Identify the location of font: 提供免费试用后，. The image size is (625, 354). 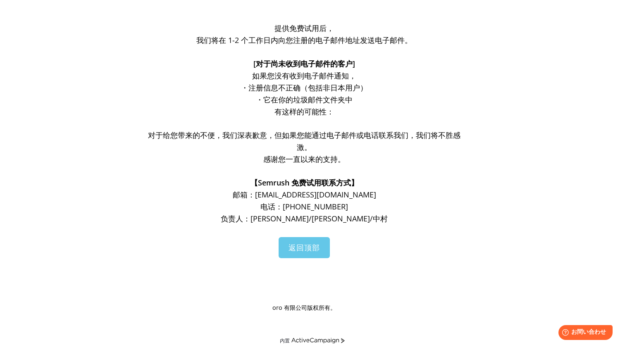
(304, 28).